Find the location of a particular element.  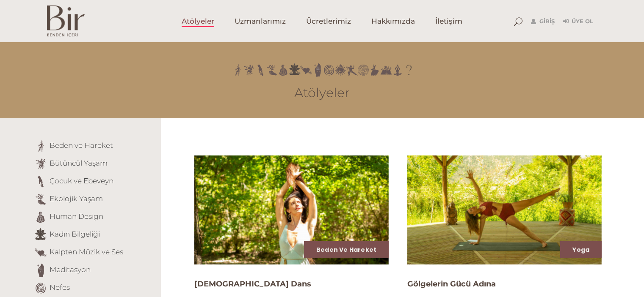

a: Çocuk ve Ebeveyn is located at coordinates (81, 181).